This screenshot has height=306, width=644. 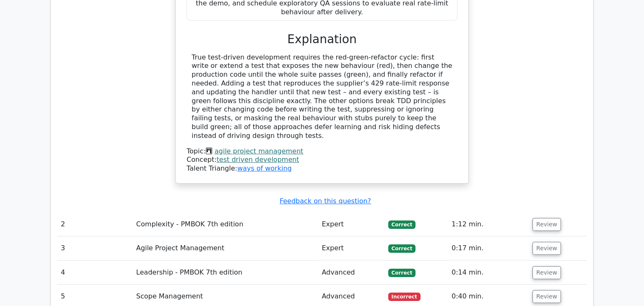 I want to click on td: 1:12 min., so click(x=488, y=224).